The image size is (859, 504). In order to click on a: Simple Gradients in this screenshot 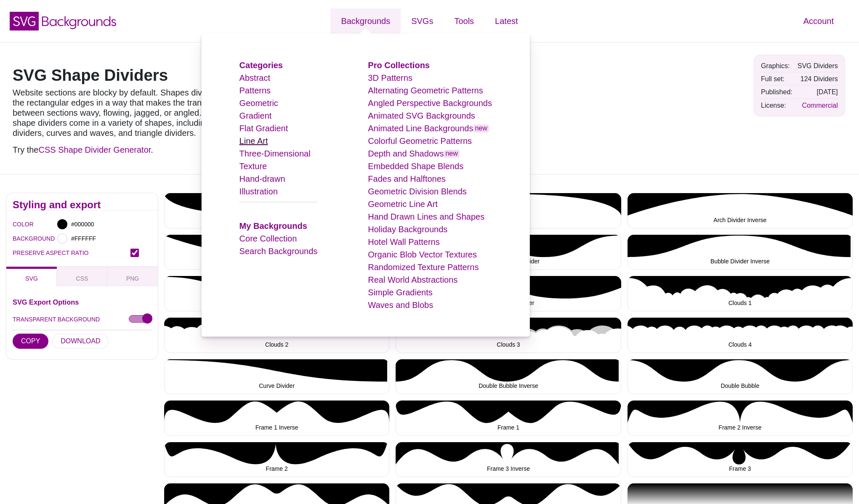, I will do `click(400, 292)`.